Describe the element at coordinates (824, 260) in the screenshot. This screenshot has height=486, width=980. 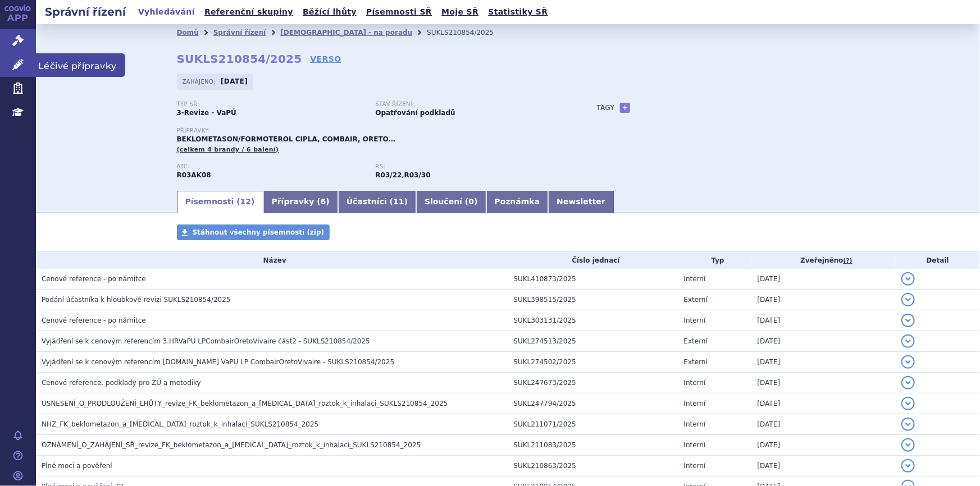
I see `th: Zveřejněno` at that location.